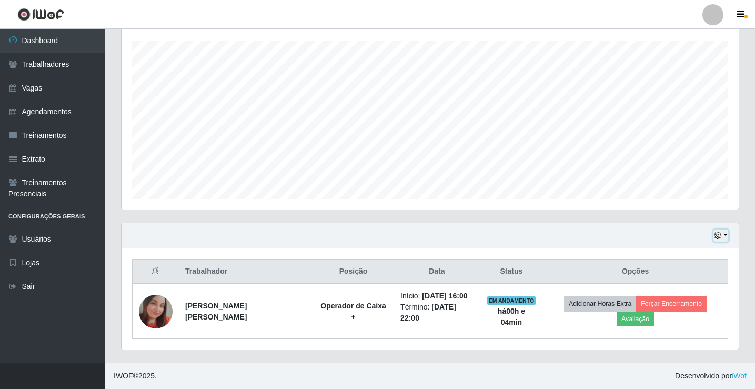  I want to click on button: Forçar Encerramento, so click(671, 304).